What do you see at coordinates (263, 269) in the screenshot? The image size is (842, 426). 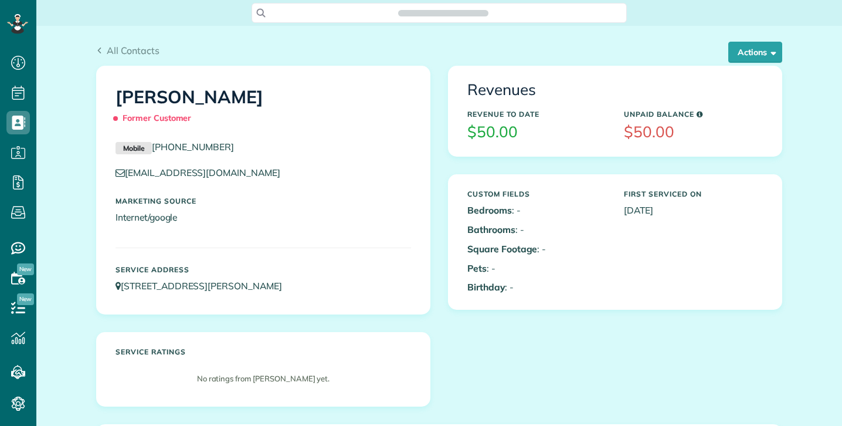 I see `h5: Service Address` at bounding box center [263, 269].